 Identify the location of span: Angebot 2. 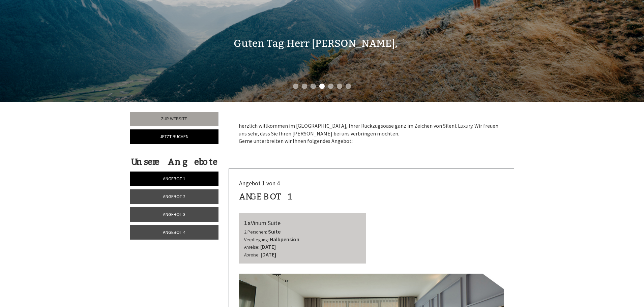
(174, 197).